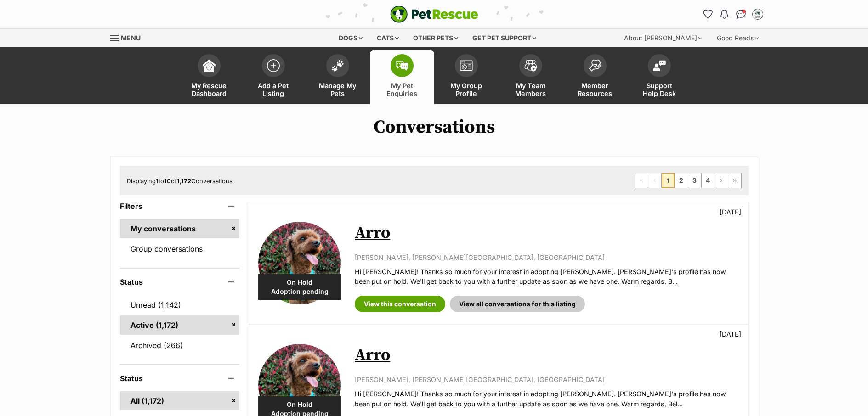 The width and height of the screenshot is (868, 416). What do you see at coordinates (531, 89) in the screenshot?
I see `span: My Team Members` at bounding box center [531, 89].